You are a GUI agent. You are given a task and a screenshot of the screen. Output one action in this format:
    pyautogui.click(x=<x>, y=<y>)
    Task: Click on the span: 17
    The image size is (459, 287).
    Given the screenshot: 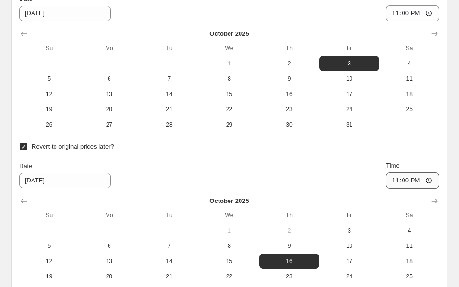 What is the action you would take?
    pyautogui.click(x=349, y=94)
    